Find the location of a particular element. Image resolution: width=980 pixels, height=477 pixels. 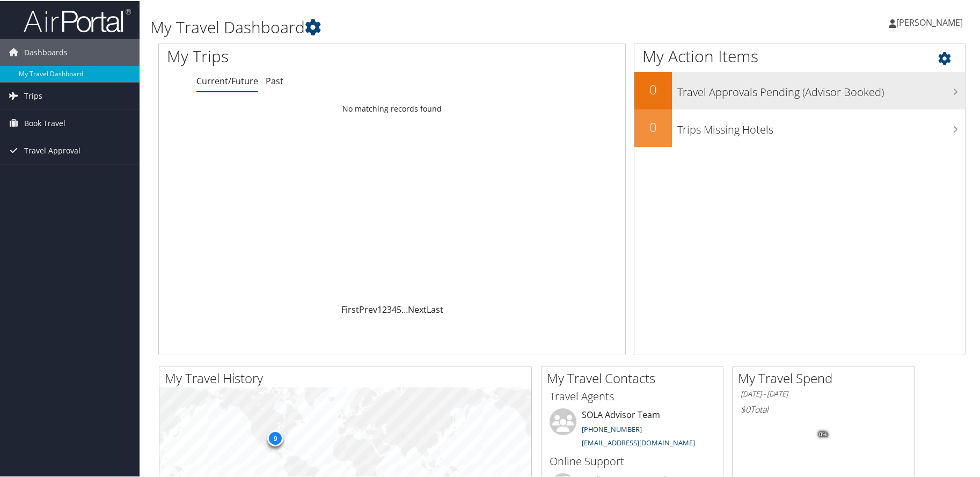

a: 4 is located at coordinates (394, 308).